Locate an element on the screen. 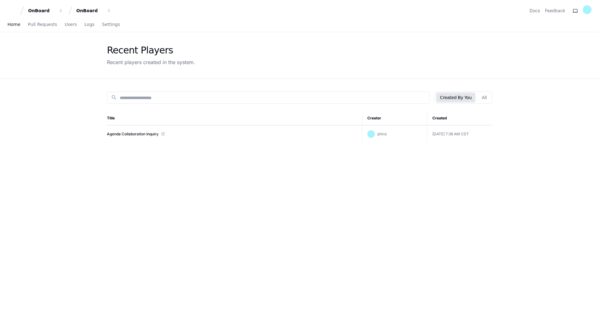 This screenshot has height=311, width=599. a: Logs is located at coordinates (89, 25).